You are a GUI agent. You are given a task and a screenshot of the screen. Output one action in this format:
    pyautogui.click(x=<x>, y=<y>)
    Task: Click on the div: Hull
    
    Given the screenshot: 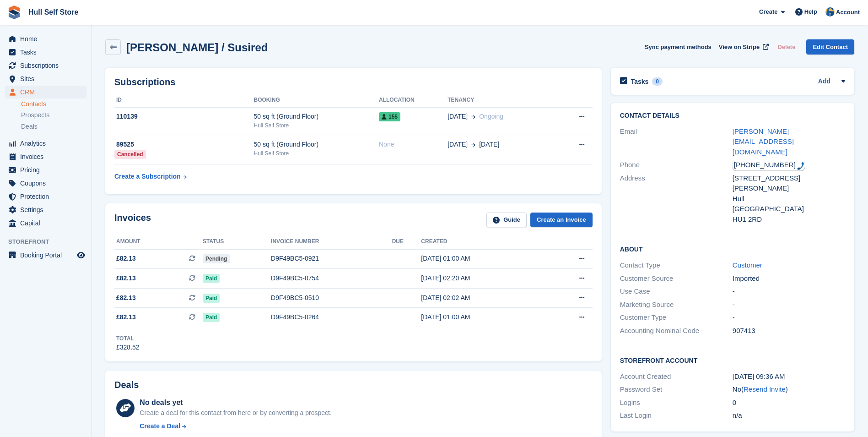 What is the action you would take?
    pyautogui.click(x=789, y=199)
    